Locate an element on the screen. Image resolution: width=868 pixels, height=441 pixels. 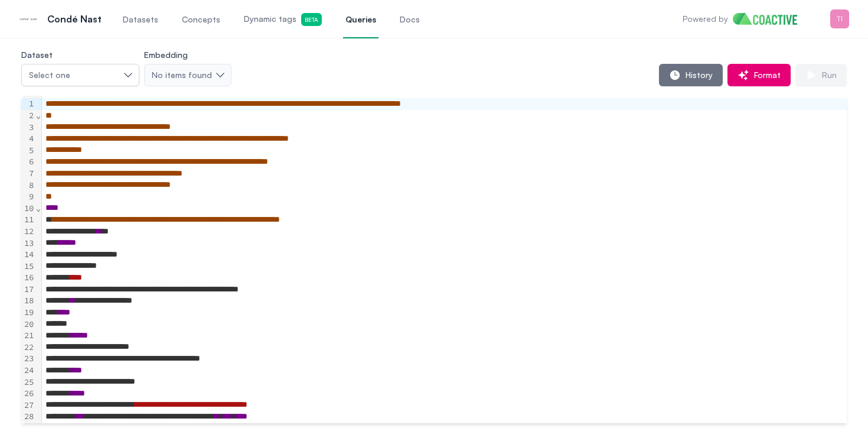
div: 9 is located at coordinates (29, 196).